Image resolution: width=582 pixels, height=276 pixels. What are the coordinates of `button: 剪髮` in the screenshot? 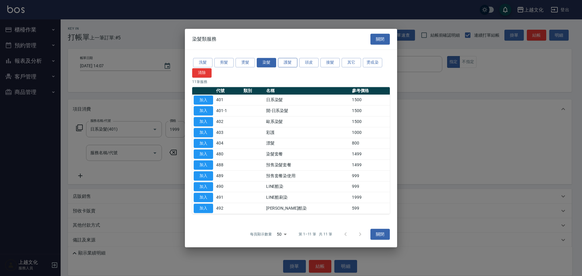 It's located at (224, 62).